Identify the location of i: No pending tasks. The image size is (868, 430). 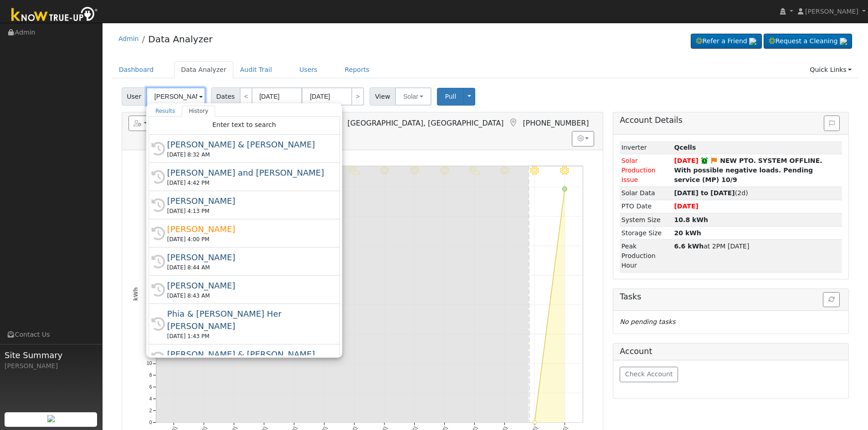
(648, 322).